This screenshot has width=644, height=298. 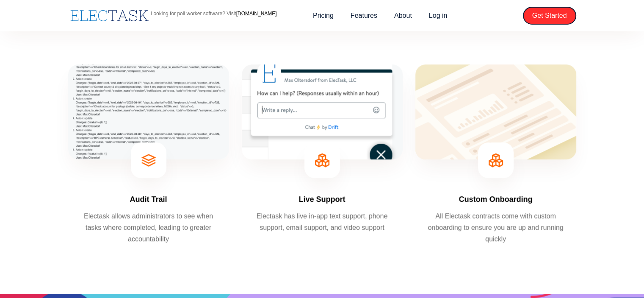 What do you see at coordinates (322, 222) in the screenshot?
I see `p: Electask has live in-app text support, phone support, email support, and video support` at bounding box center [322, 222].